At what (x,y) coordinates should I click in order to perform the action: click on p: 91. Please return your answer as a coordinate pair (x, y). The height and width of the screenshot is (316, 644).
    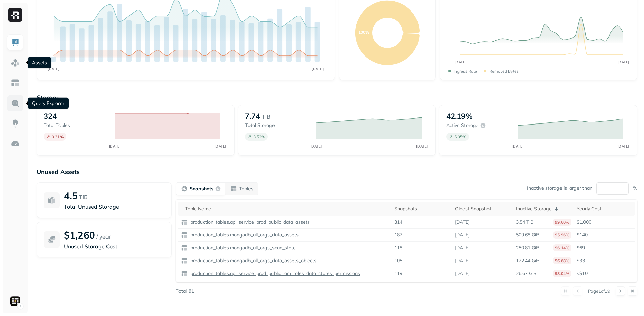
    Looking at the image, I should click on (191, 291).